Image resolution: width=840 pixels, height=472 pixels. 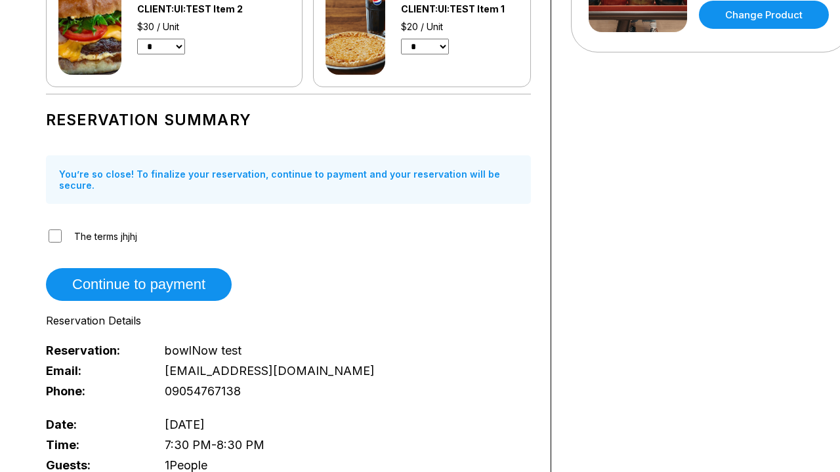 What do you see at coordinates (94, 350) in the screenshot?
I see `span: Reservation:` at bounding box center [94, 350].